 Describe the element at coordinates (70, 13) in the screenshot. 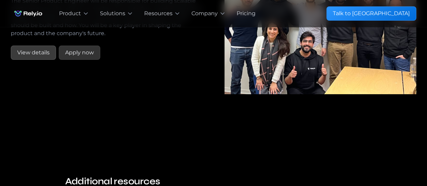

I see `div: Product` at that location.